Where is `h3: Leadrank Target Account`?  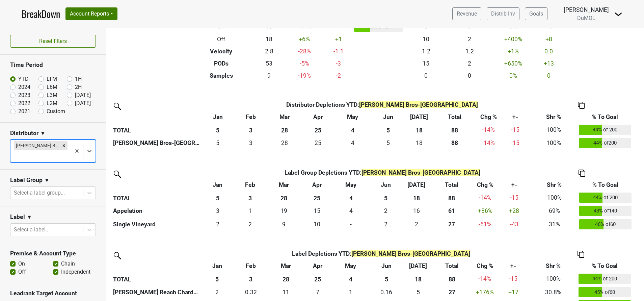
h3: Leadrank Target Account is located at coordinates (53, 293).